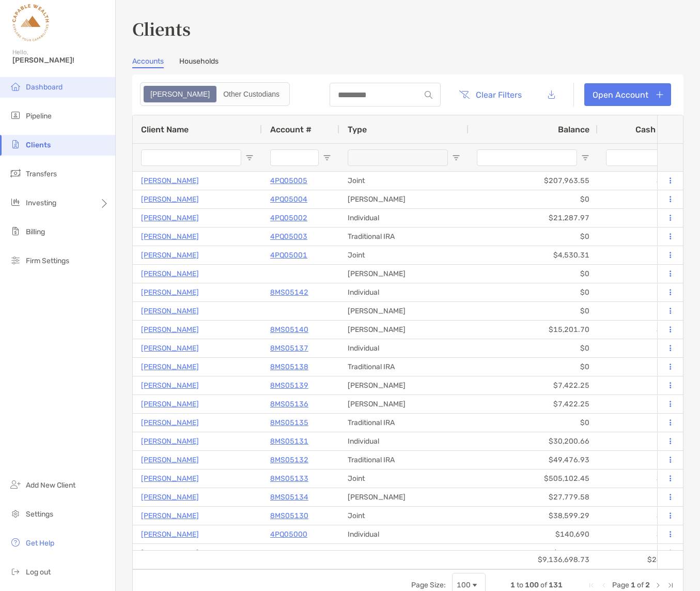 The image size is (700, 591). What do you see at coordinates (39, 514) in the screenshot?
I see `span: Settings` at bounding box center [39, 514].